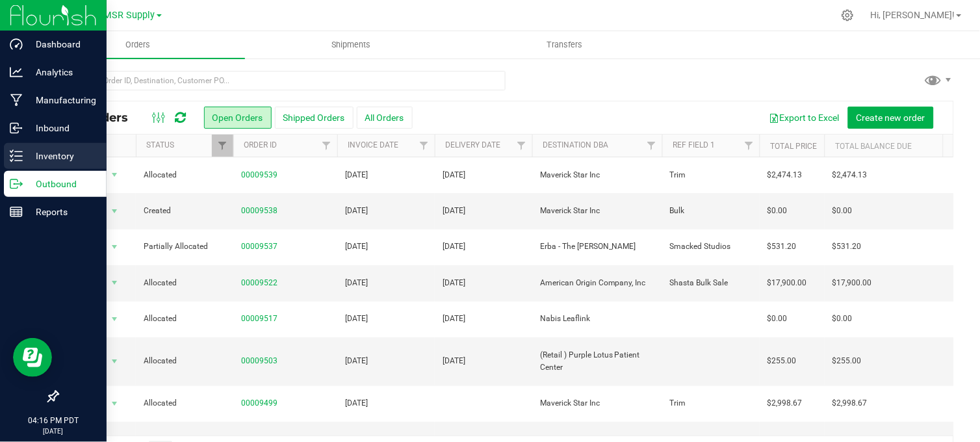 The width and height of the screenshot is (980, 442). What do you see at coordinates (384, 117) in the screenshot?
I see `button: All Orders` at bounding box center [384, 117].